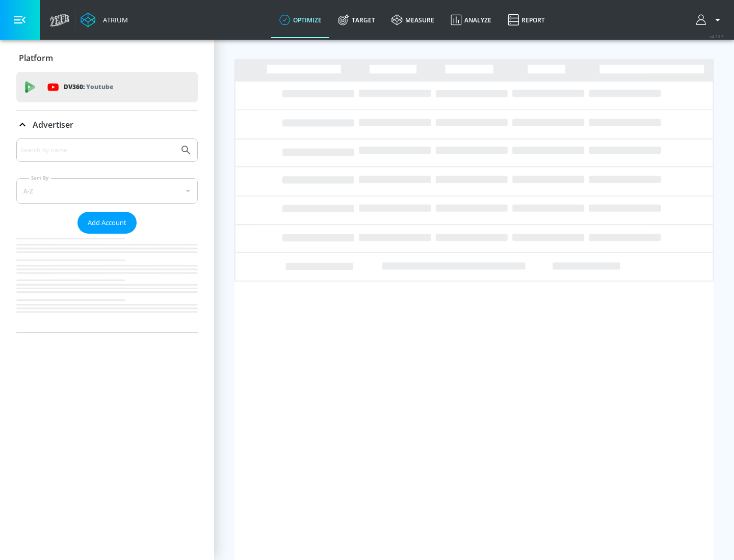 The width and height of the screenshot is (734, 560). I want to click on p: Advertiser, so click(53, 124).